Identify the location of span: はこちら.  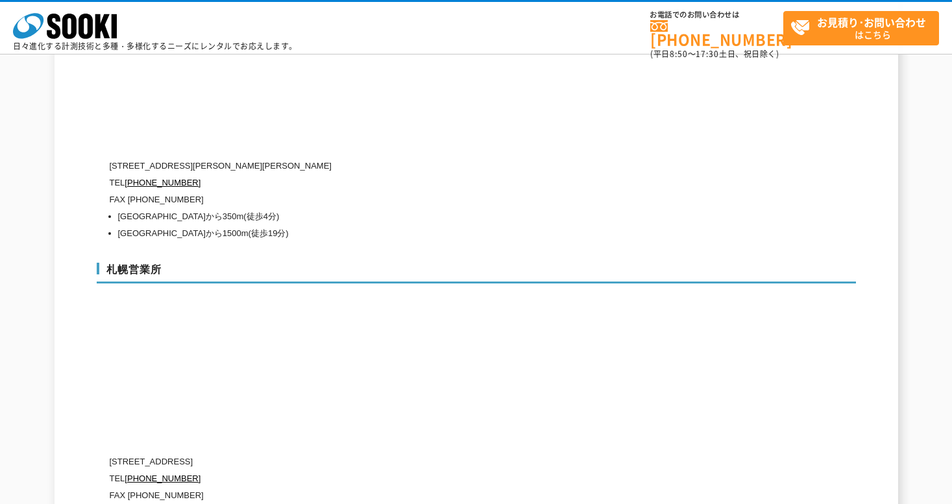
(864, 28).